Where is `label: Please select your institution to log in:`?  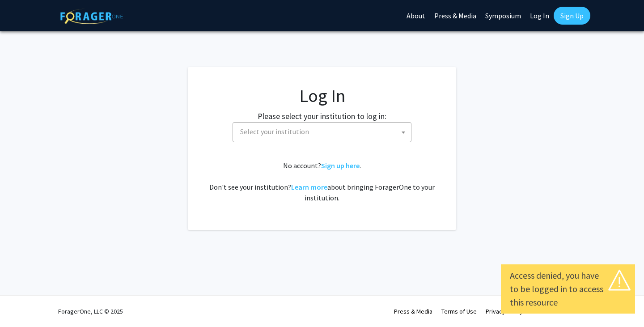
label: Please select your institution to log in: is located at coordinates (322, 116).